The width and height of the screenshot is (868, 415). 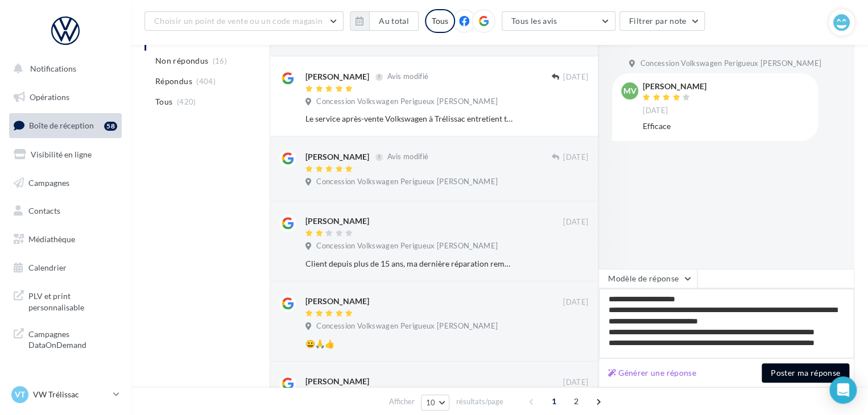 What do you see at coordinates (110, 126) in the screenshot?
I see `div: 58` at bounding box center [110, 126].